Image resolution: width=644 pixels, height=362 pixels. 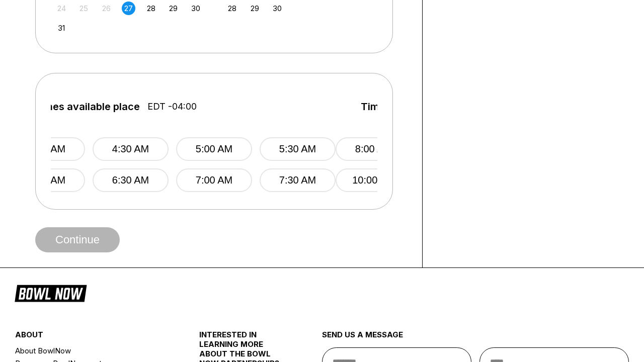 I want to click on a: About BowlNow, so click(x=92, y=350).